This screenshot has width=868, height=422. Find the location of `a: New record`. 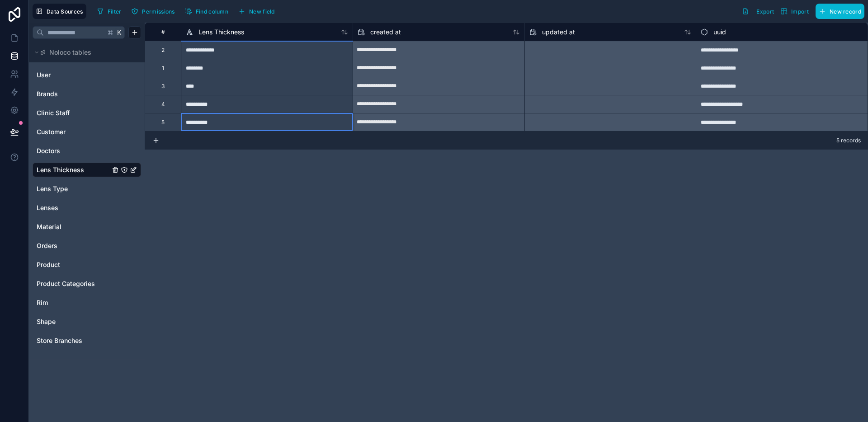

a: New record is located at coordinates (838, 11).